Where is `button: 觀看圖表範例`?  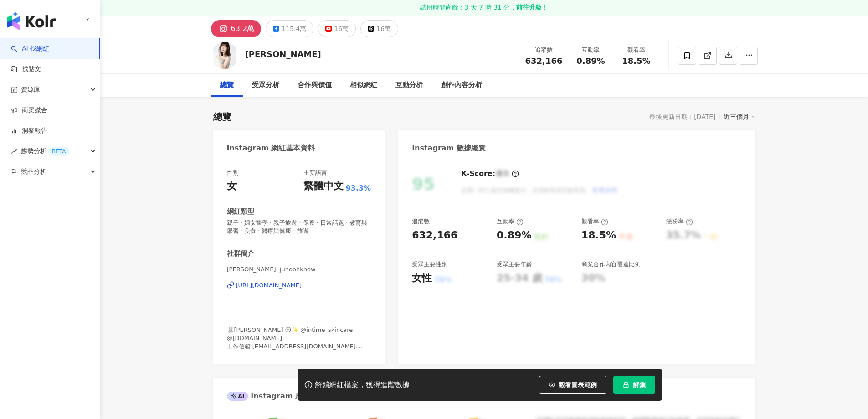 button: 觀看圖表範例 is located at coordinates (573, 385).